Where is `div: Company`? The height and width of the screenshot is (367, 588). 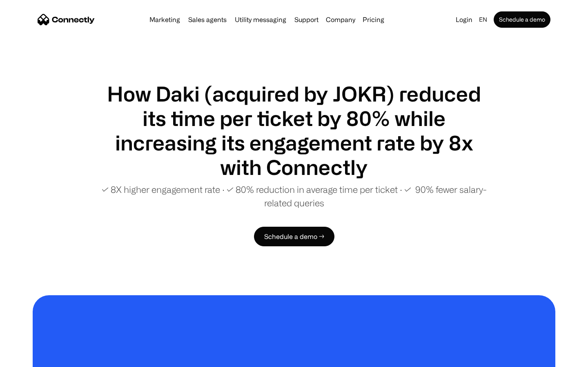 div: Company is located at coordinates (341, 19).